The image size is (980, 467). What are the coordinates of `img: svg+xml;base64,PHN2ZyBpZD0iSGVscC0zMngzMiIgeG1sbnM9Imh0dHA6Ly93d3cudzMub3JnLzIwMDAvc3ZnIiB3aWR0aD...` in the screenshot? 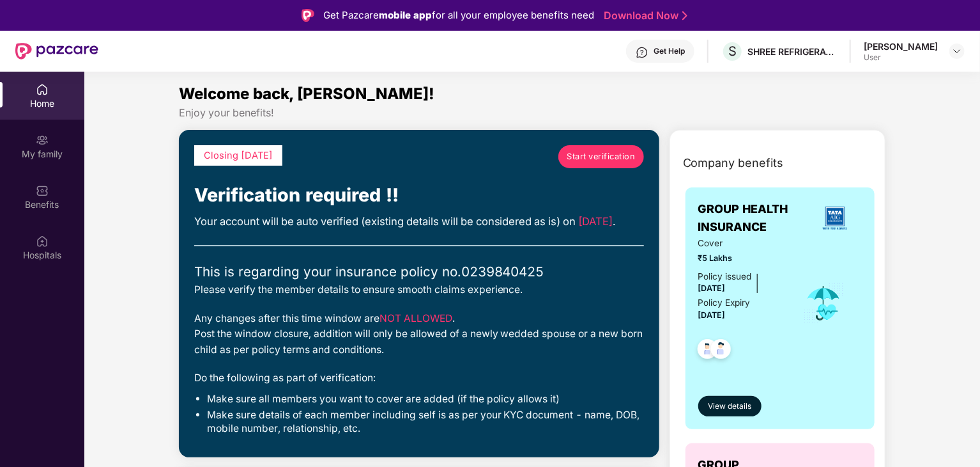 It's located at (643, 52).